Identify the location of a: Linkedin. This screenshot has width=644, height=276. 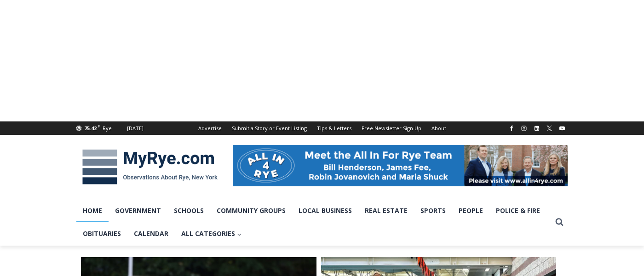
(537, 128).